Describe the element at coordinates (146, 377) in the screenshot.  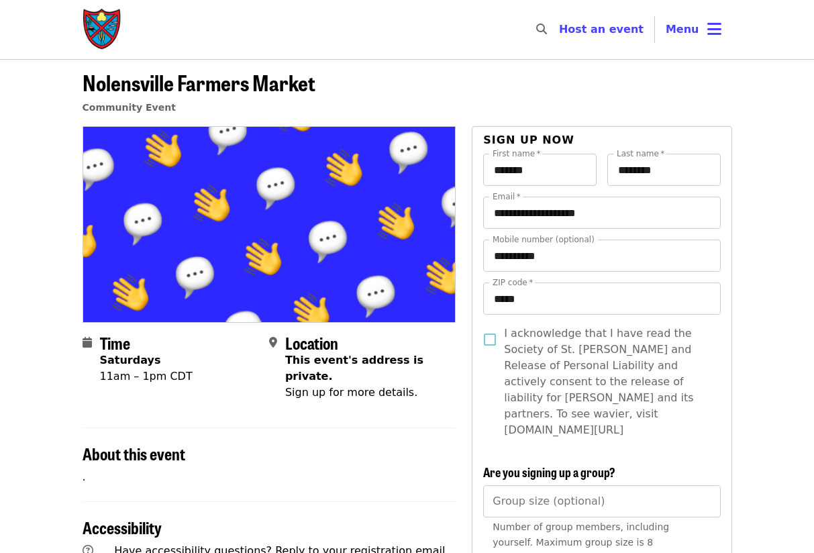
I see `div: 11am – 1pm CDT` at that location.